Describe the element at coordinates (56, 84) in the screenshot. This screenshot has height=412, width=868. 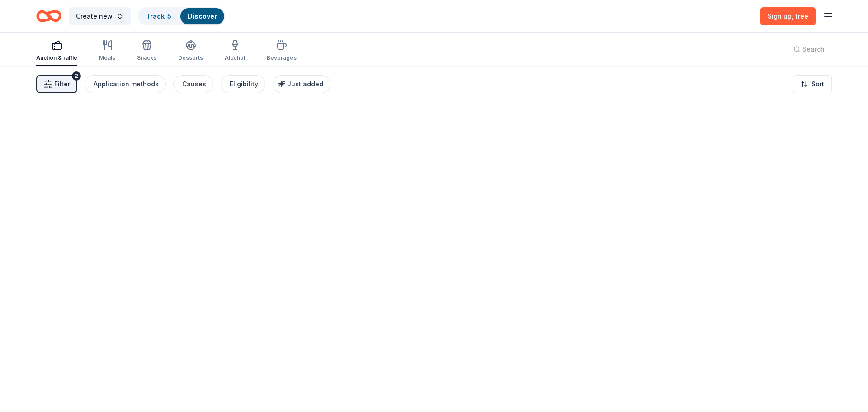
I see `button: Filter2` at that location.